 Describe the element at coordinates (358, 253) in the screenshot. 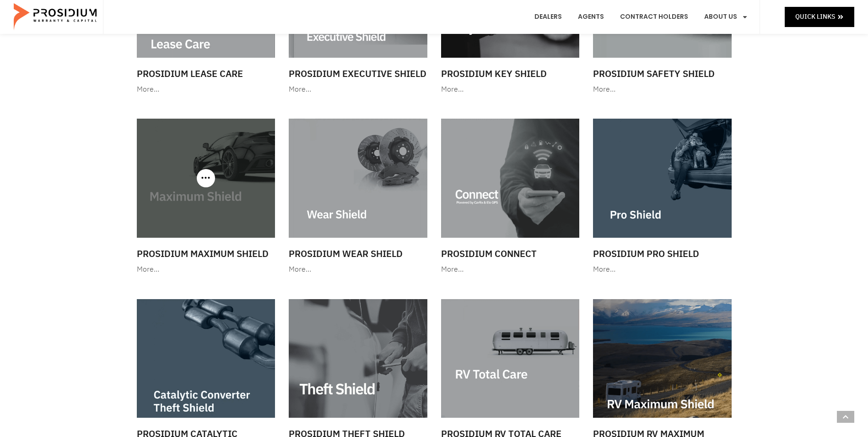

I see `h3: Prosidium Wear Shield` at that location.